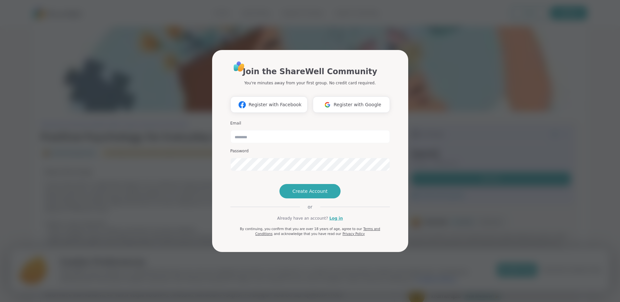  Describe the element at coordinates (354, 234) in the screenshot. I see `a: Privacy Policy` at that location.